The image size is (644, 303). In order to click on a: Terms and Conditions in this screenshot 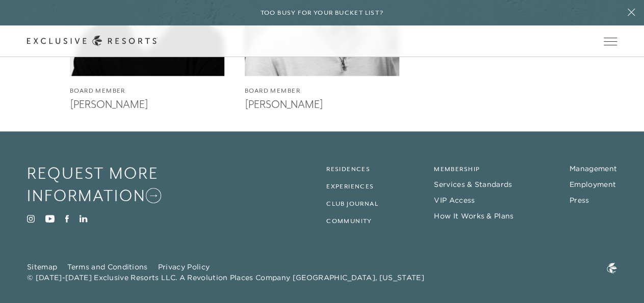, I will do `click(107, 267)`.